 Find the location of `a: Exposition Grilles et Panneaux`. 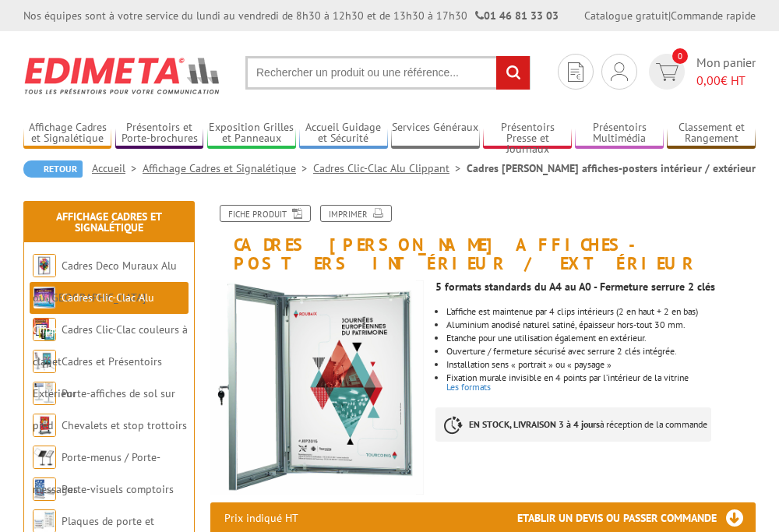

a: Exposition Grilles et Panneaux is located at coordinates (251, 133).